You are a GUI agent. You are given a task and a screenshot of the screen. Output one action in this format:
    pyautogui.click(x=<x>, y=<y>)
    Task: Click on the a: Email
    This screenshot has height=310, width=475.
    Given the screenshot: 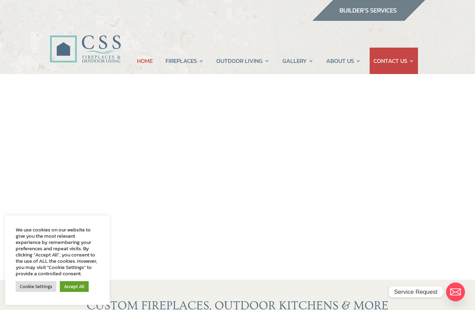 What is the action you would take?
    pyautogui.click(x=455, y=292)
    